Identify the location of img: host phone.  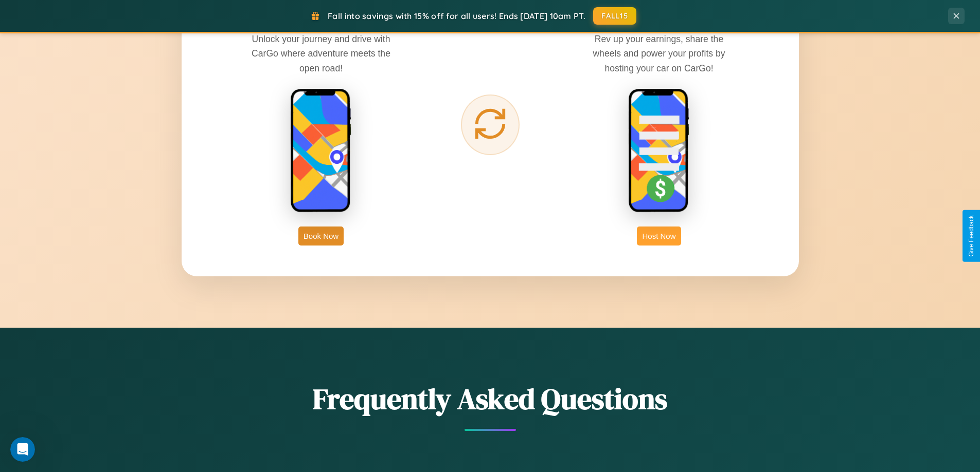
(659, 151).